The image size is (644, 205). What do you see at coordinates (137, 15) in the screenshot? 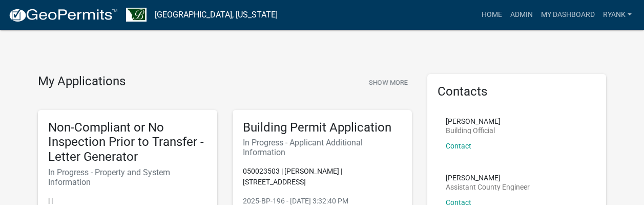
I see `img: Benton County, Minnesota` at bounding box center [137, 15].